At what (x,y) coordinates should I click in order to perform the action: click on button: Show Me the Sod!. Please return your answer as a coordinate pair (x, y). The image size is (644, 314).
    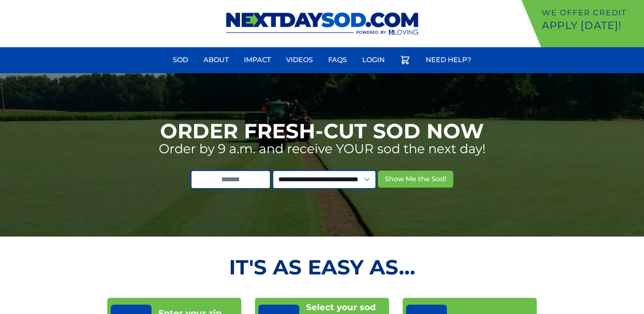
    Looking at the image, I should click on (416, 179).